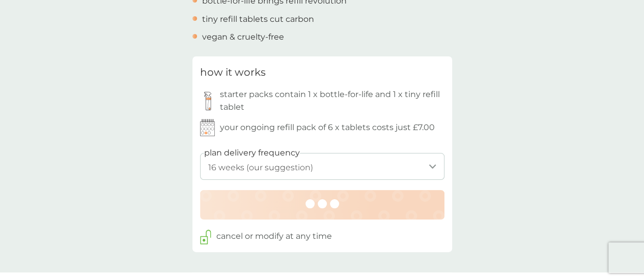 The image size is (644, 280). Describe the element at coordinates (274, 236) in the screenshot. I see `p: cancel or modify at any time` at that location.